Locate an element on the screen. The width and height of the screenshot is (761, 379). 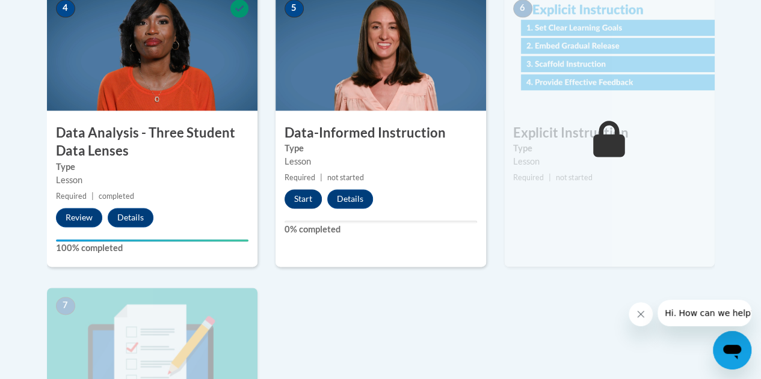
label: 100% completed is located at coordinates (152, 248).